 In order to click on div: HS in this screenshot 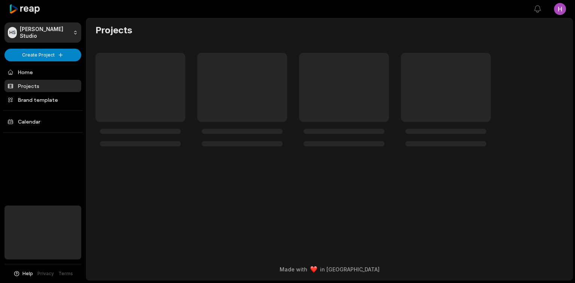, I will do `click(12, 33)`.